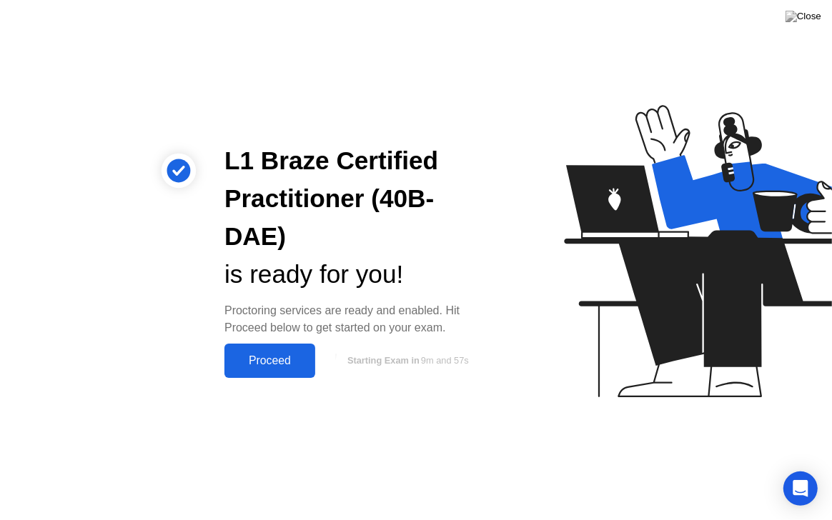 The height and width of the screenshot is (520, 832). I want to click on div: is ready for you!, so click(357, 274).